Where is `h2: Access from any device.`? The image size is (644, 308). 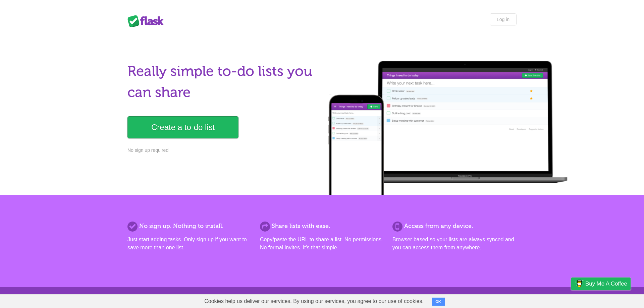 h2: Access from any device. is located at coordinates (455, 226).